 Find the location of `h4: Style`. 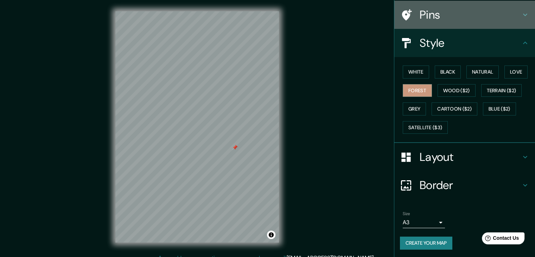

h4: Style is located at coordinates (470, 43).